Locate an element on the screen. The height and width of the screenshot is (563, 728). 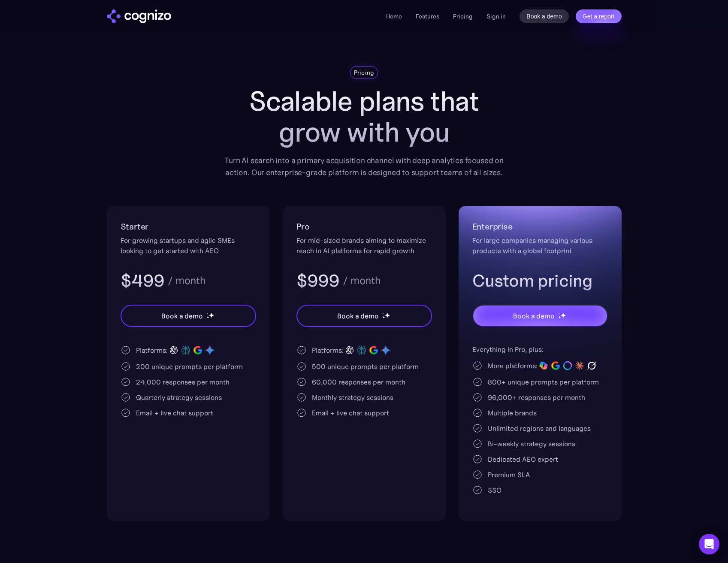
div: Open Intercom Messenger is located at coordinates (709, 544).